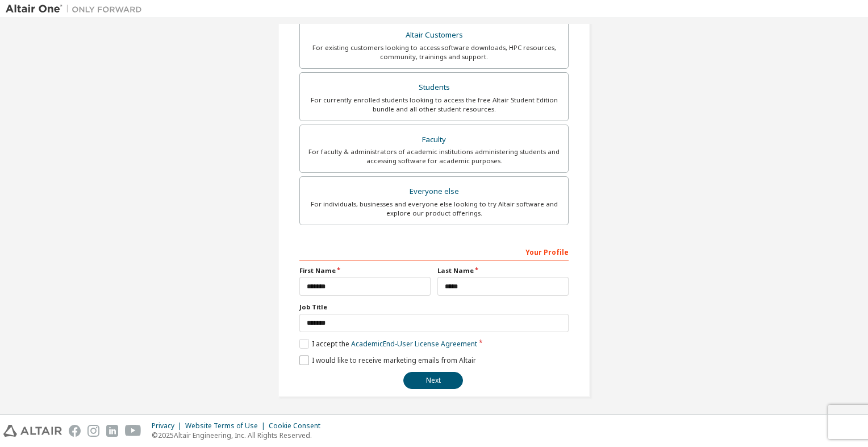  I want to click on button: Next, so click(433, 380).